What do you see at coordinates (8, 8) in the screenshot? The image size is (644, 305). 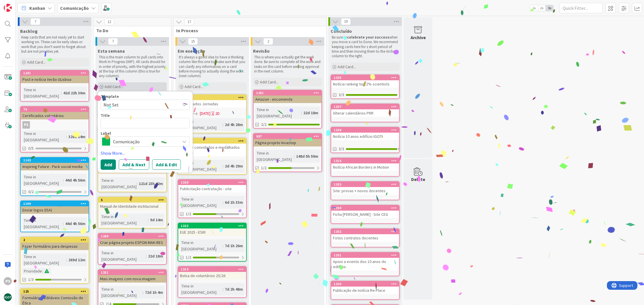 I see `img: Visit kanbanzone.com` at bounding box center [8, 8].